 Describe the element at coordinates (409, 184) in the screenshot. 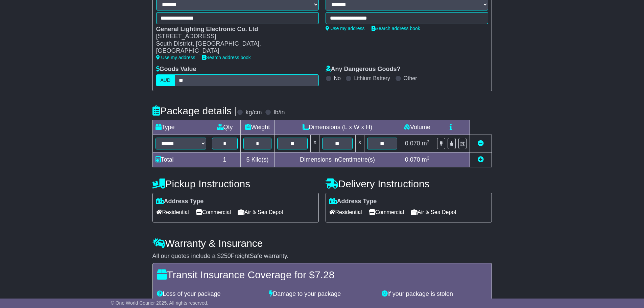

I see `h4: Delivery Instructions` at that location.